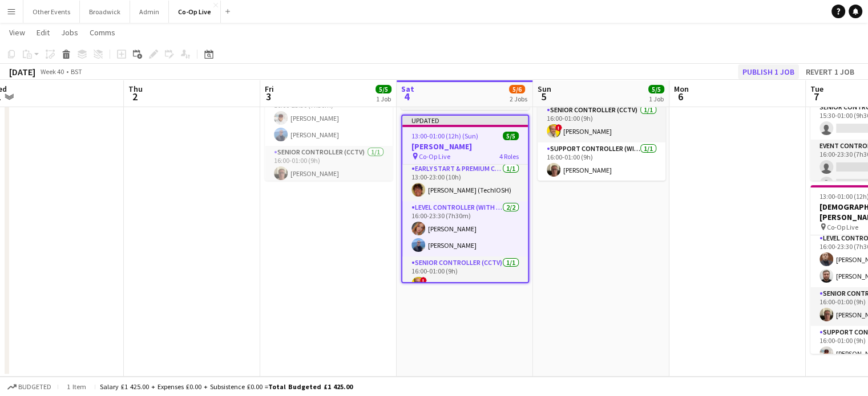 The width and height of the screenshot is (868, 396). I want to click on span: 1 item, so click(76, 387).